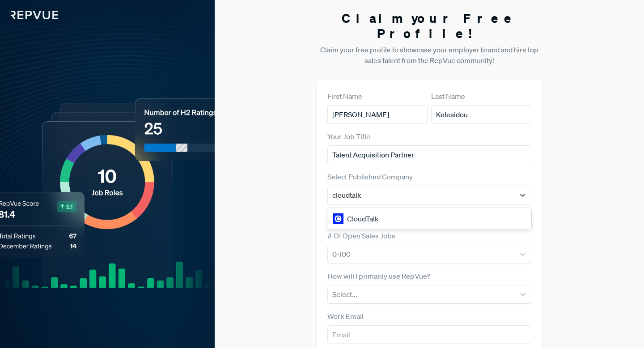  Describe the element at coordinates (345, 96) in the screenshot. I see `label: First Name` at that location.